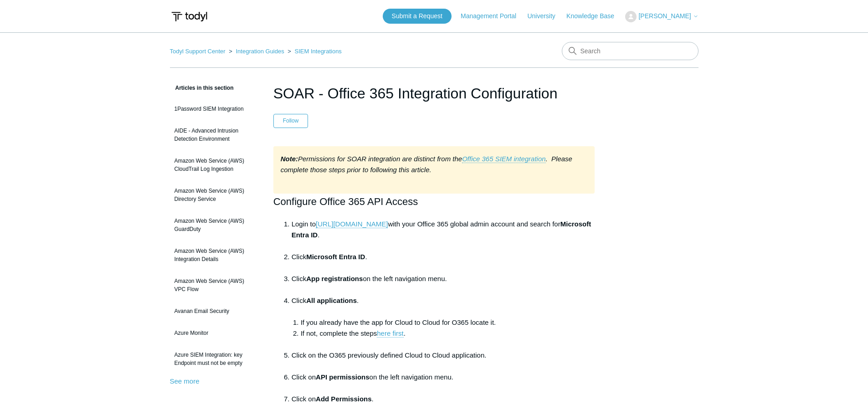 Image resolution: width=868 pixels, height=415 pixels. I want to click on a: See more, so click(185, 381).